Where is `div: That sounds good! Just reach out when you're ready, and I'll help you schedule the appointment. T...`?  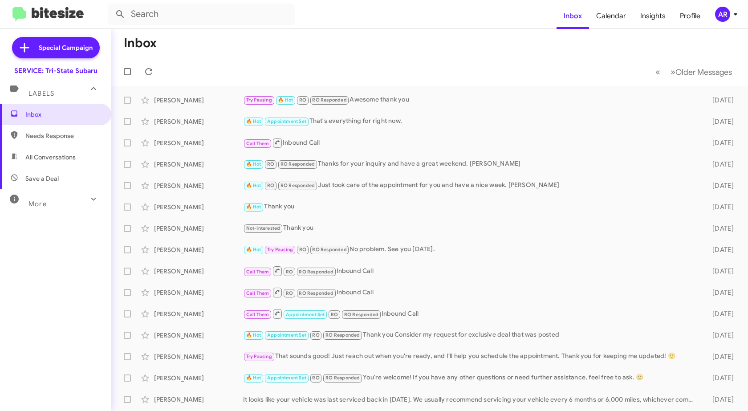 div: That sounds good! Just reach out when you're ready, and I'll help you schedule the appointment. T... is located at coordinates (472, 356).